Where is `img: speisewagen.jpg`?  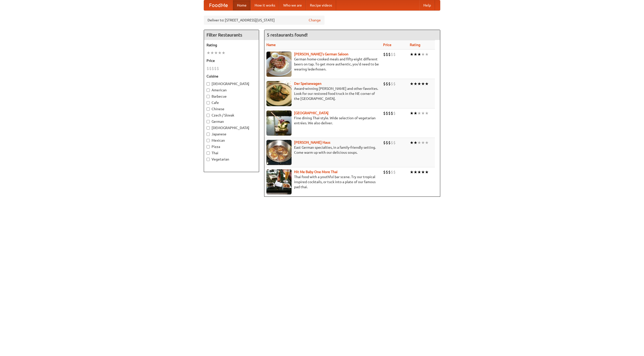 img: speisewagen.jpg is located at coordinates (279, 94).